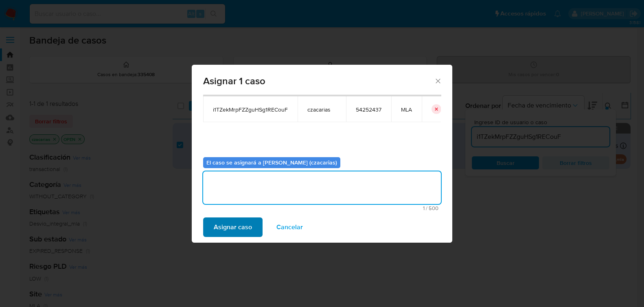 The image size is (644, 307). I want to click on span: MLA, so click(406, 109).